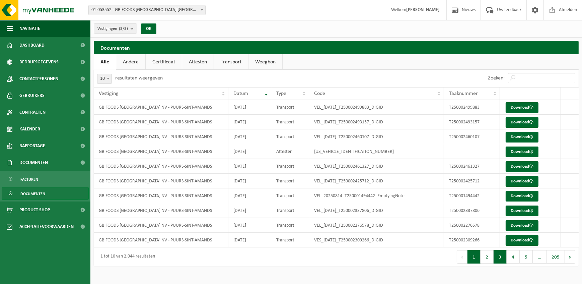  I want to click on a: Attesten, so click(198, 62).